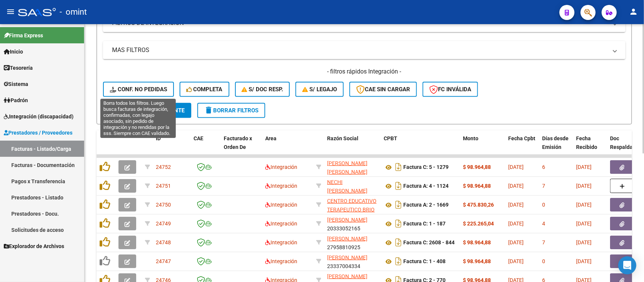 This screenshot has height=282, width=644. I want to click on button: Conf. no pedidas, so click(139, 89).